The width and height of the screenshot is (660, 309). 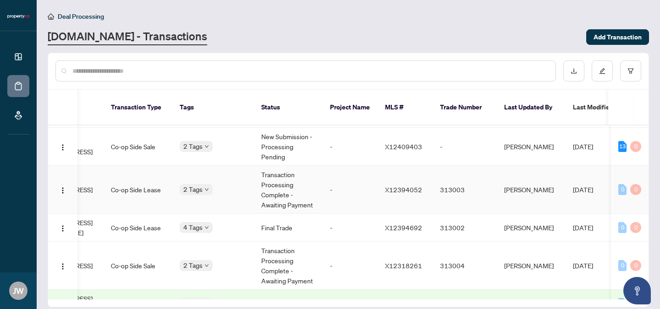 What do you see at coordinates (403, 190) in the screenshot?
I see `span: X12394052` at bounding box center [403, 190].